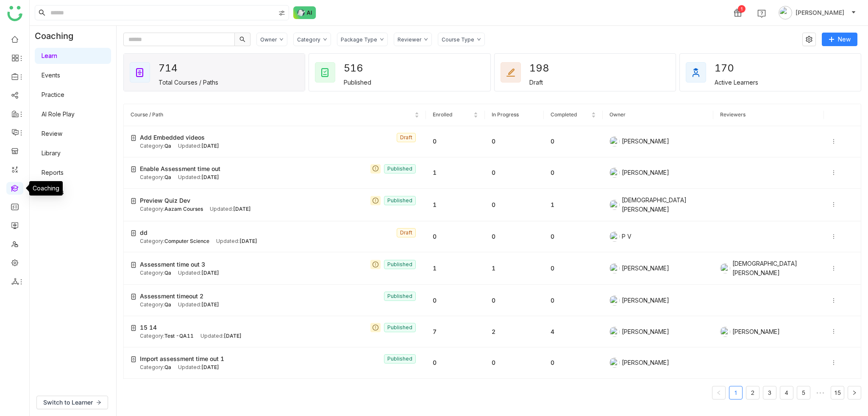 This screenshot has width=868, height=416. I want to click on a: Reports, so click(53, 172).